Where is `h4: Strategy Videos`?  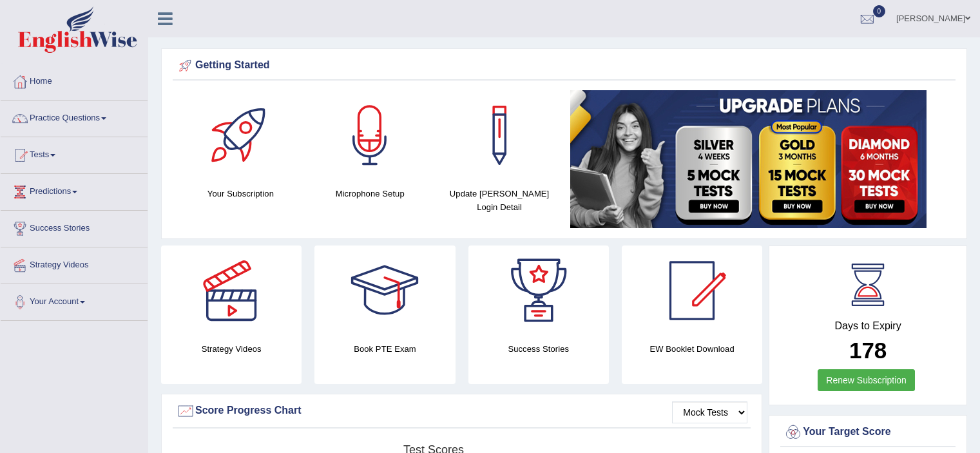 h4: Strategy Videos is located at coordinates (231, 349).